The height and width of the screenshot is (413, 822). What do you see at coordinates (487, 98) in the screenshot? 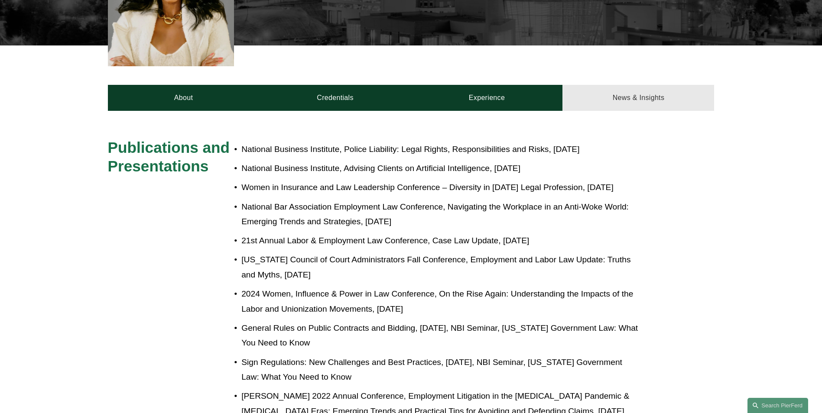
I see `a: Experience` at bounding box center [487, 98].